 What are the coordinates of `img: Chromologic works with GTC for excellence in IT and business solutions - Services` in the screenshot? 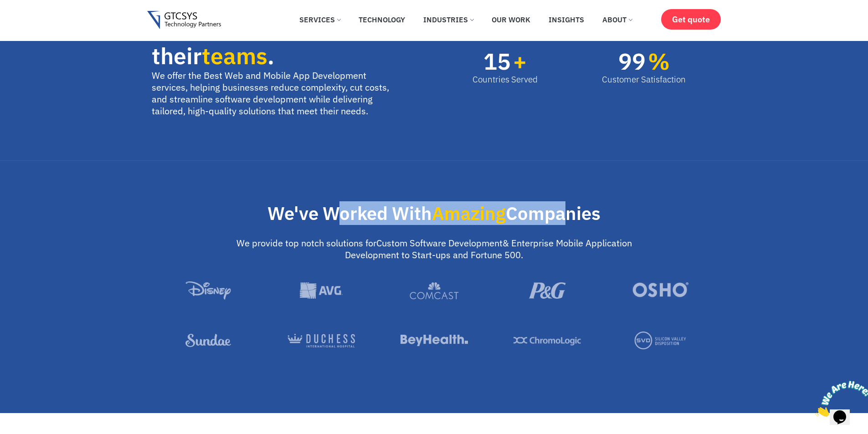 It's located at (547, 341).